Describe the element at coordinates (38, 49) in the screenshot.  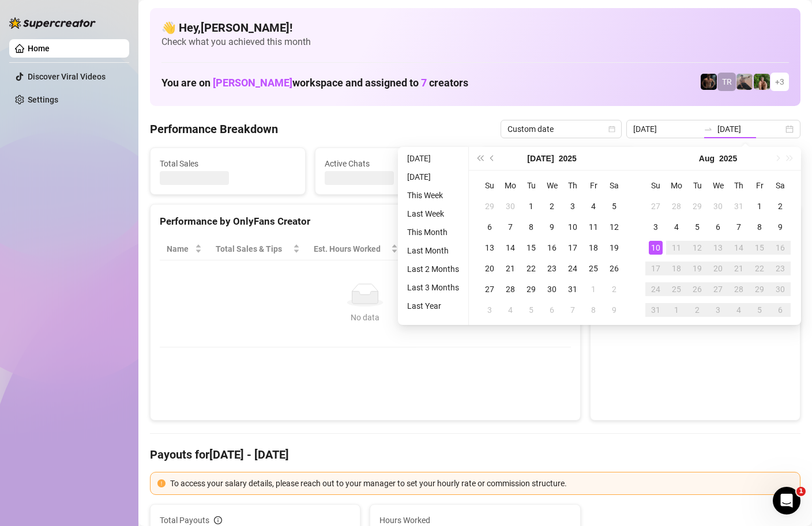
I see `a: Home` at that location.